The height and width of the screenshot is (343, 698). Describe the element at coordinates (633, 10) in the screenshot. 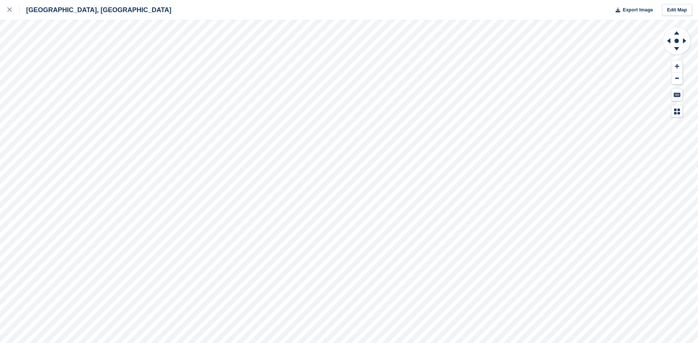

I see `button: Export Image` at that location.